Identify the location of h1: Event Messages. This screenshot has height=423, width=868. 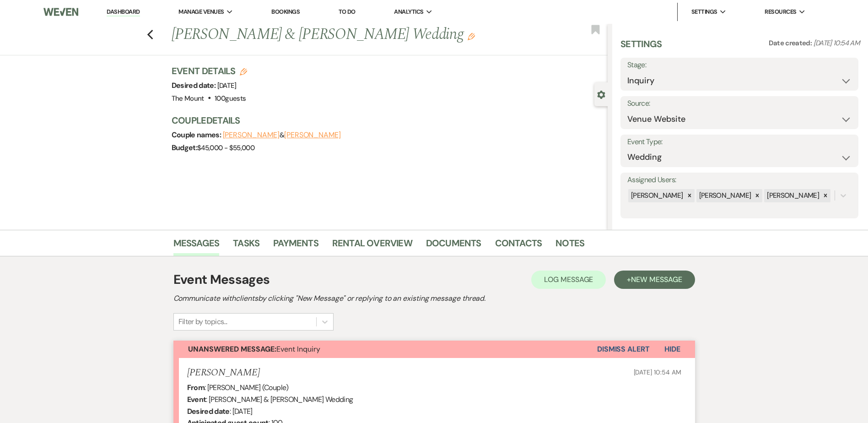
(221, 279).